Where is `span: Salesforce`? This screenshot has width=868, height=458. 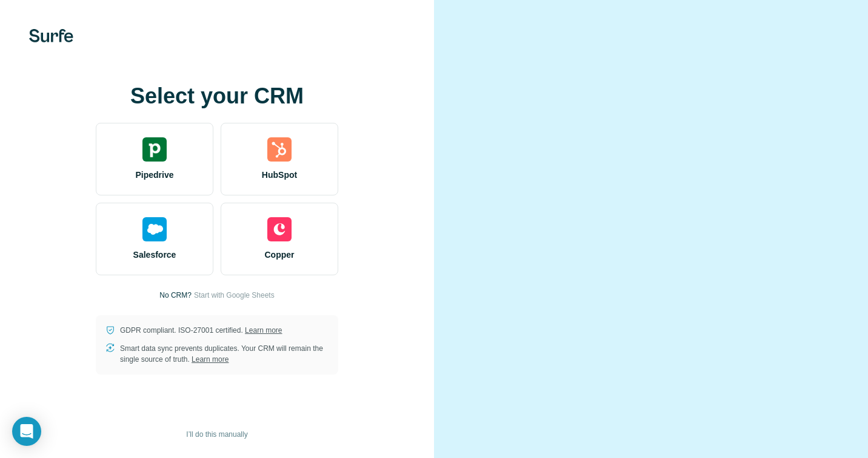 span: Salesforce is located at coordinates (154, 255).